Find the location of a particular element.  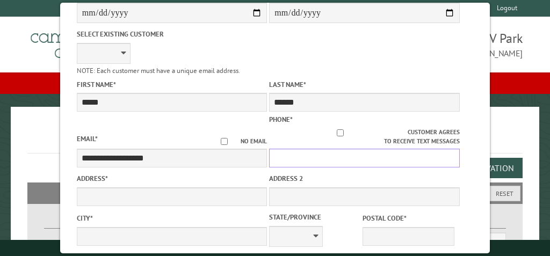

label: Email is located at coordinates (87, 139).